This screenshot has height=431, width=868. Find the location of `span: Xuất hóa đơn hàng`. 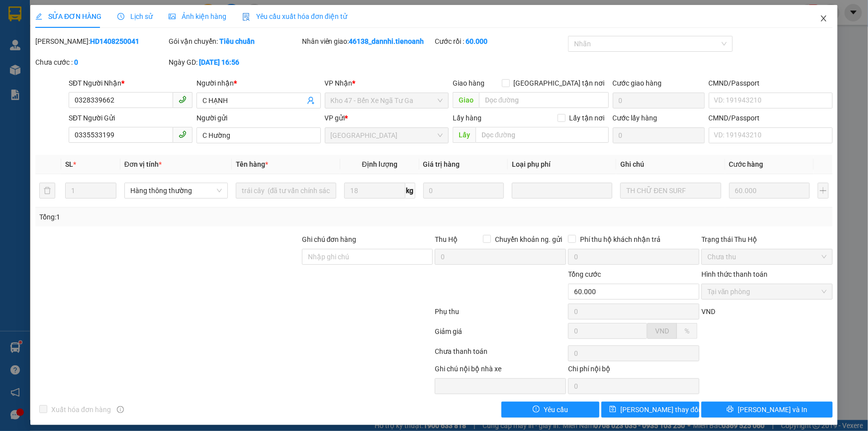

span: Xuất hóa đơn hàng is located at coordinates (81, 410).